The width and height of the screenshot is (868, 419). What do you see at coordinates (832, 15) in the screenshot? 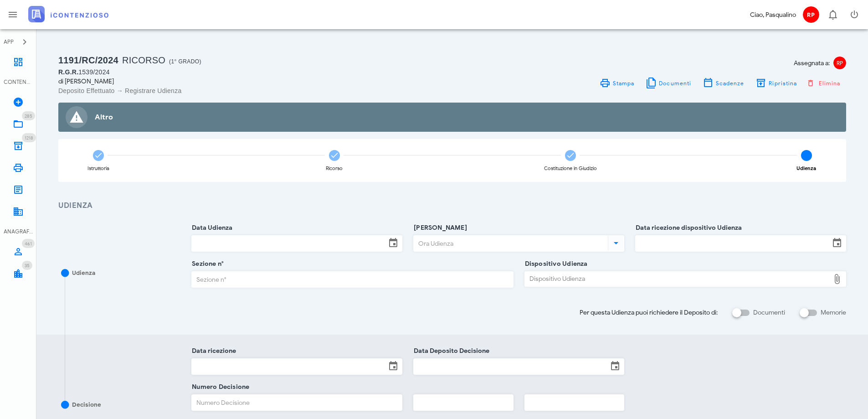
I see `button: Distintivo` at bounding box center [832, 15].